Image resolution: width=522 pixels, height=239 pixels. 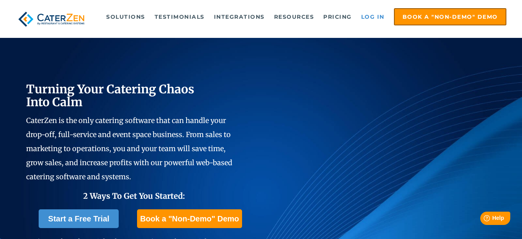 What do you see at coordinates (126, 17) in the screenshot?
I see `a: Solutions` at bounding box center [126, 17].